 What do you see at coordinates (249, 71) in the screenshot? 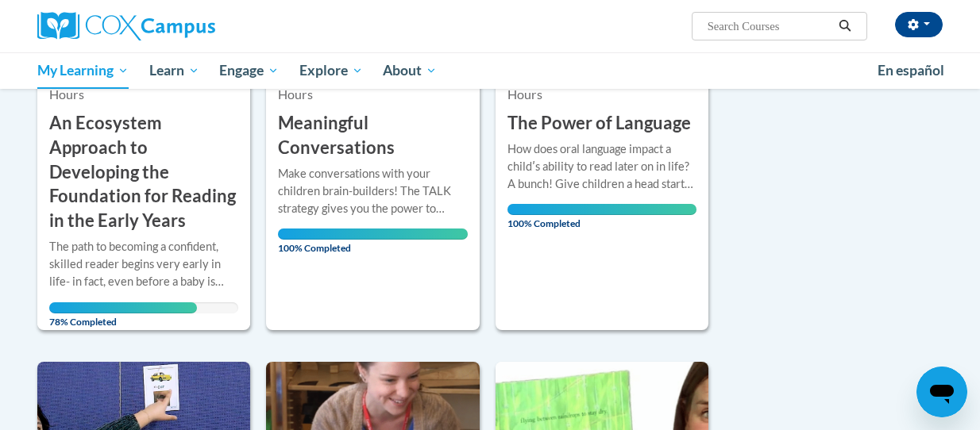
I see `span: Engage` at bounding box center [249, 71].